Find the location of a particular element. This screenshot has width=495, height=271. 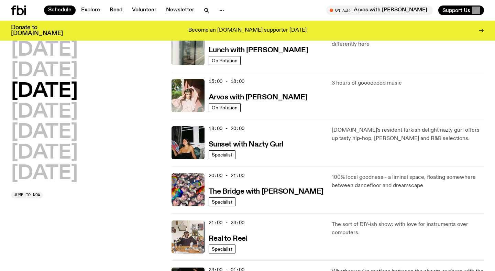

a: Newsletter is located at coordinates (180, 10).